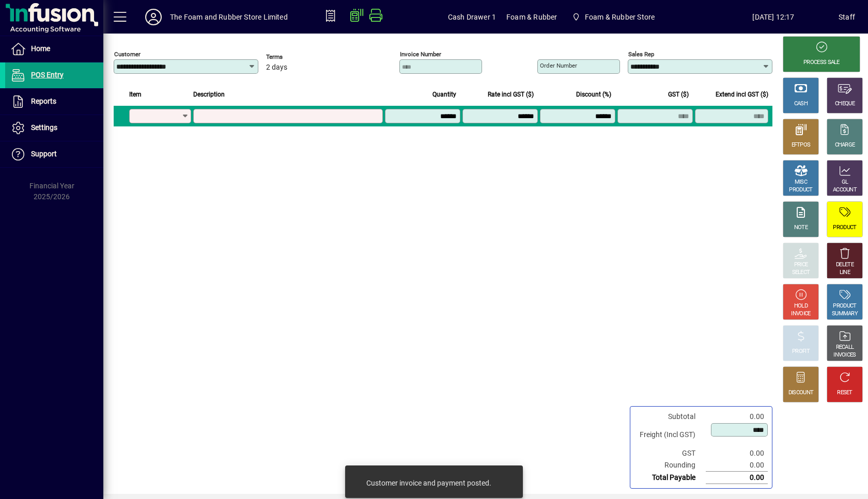 Image resolution: width=868 pixels, height=499 pixels. Describe the element at coordinates (641, 54) in the screenshot. I see `mat-label: Sales rep` at that location.